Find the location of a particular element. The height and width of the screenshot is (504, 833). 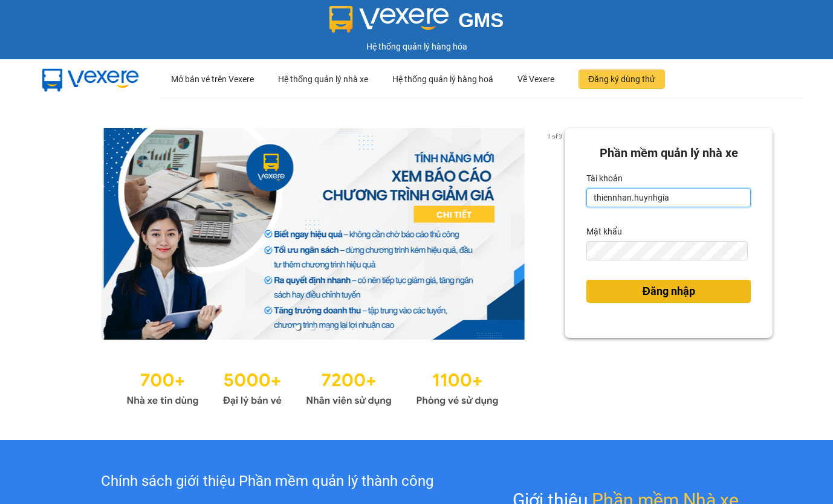

img: mbUUG5Q.png is located at coordinates (91, 79).